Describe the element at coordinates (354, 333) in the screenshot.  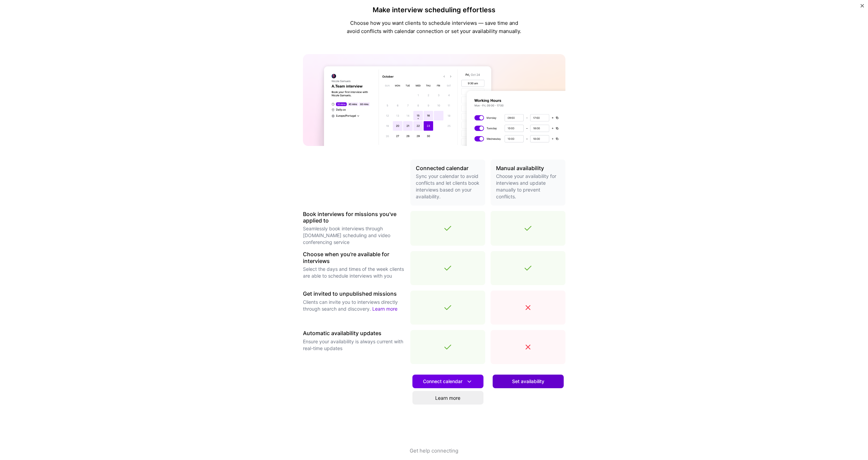
I see `h3: Automatic availability updates` at that location.